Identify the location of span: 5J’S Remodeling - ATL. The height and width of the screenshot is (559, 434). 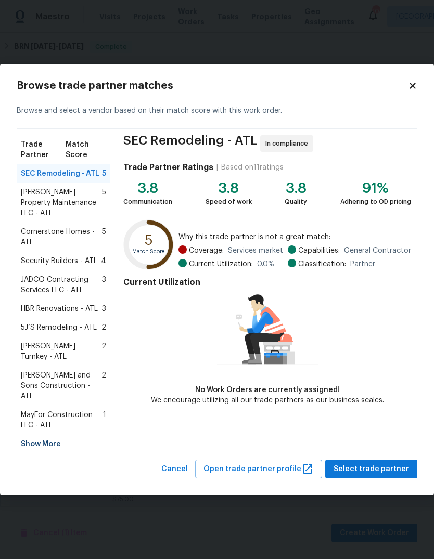
(59, 328).